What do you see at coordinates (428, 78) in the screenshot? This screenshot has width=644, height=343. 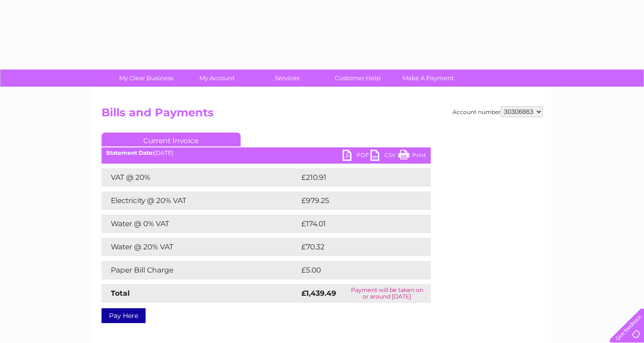 I see `a: Make A Payment` at bounding box center [428, 78].